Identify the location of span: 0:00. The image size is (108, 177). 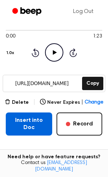
(10, 36).